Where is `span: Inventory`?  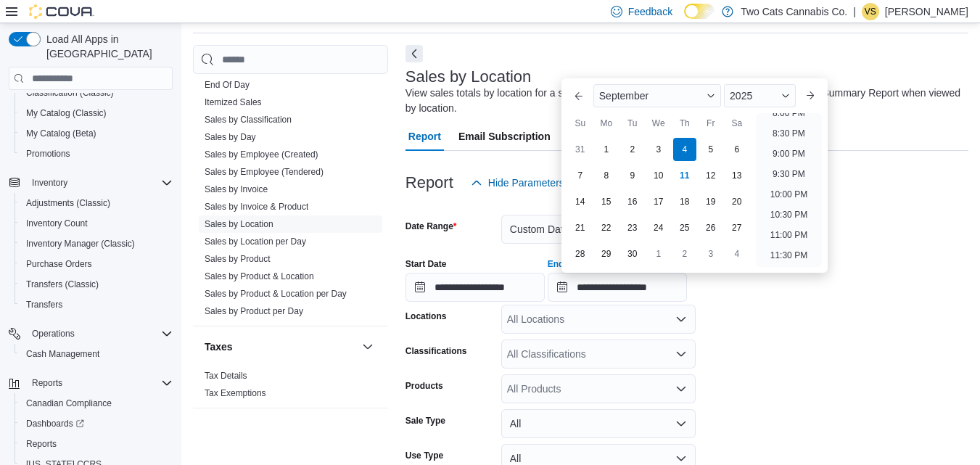
span: Inventory is located at coordinates (100, 183).